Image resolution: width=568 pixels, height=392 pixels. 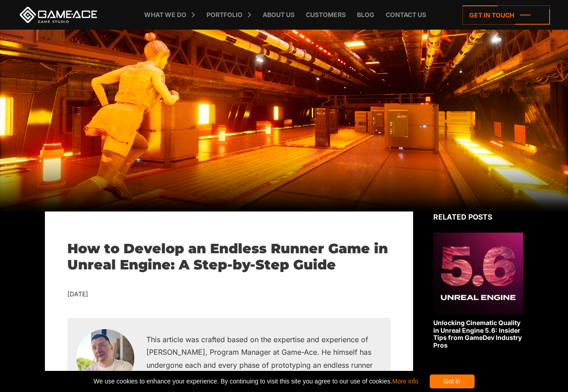 What do you see at coordinates (452, 381) in the screenshot?
I see `div: Got it!` at bounding box center [452, 381].